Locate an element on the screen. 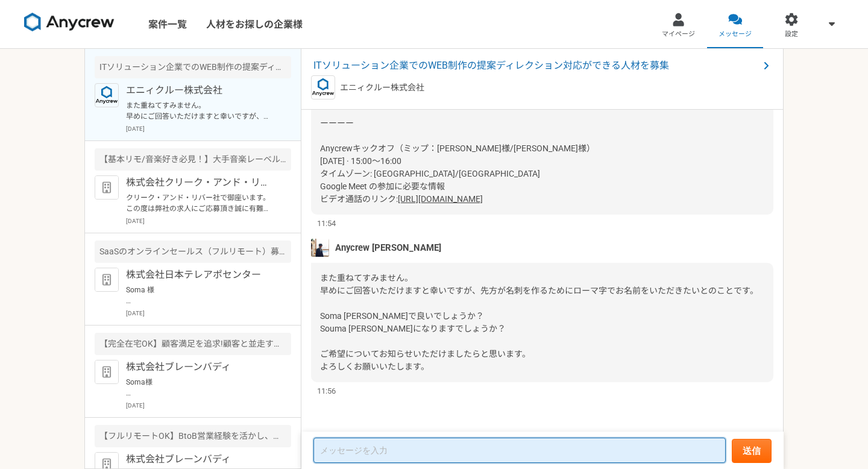 The height and width of the screenshot is (469, 868). button: 送信 is located at coordinates (752, 451).